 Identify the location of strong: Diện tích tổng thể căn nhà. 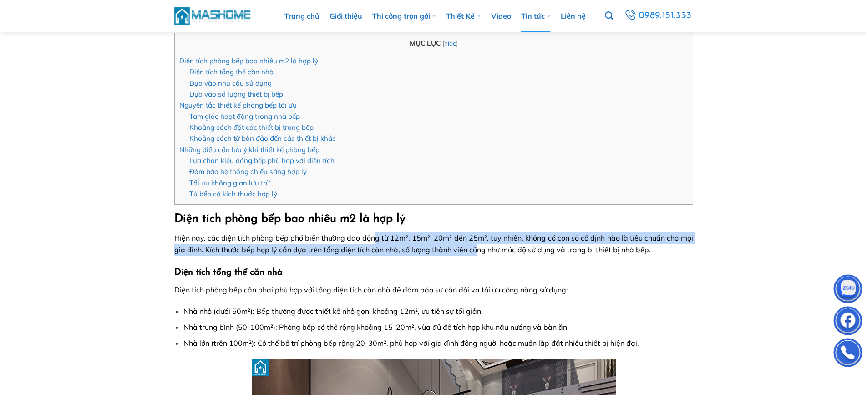
(228, 272).